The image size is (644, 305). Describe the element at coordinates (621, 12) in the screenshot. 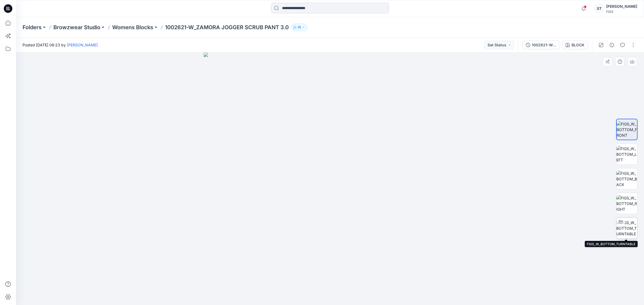

I see `div: FIGS` at that location.